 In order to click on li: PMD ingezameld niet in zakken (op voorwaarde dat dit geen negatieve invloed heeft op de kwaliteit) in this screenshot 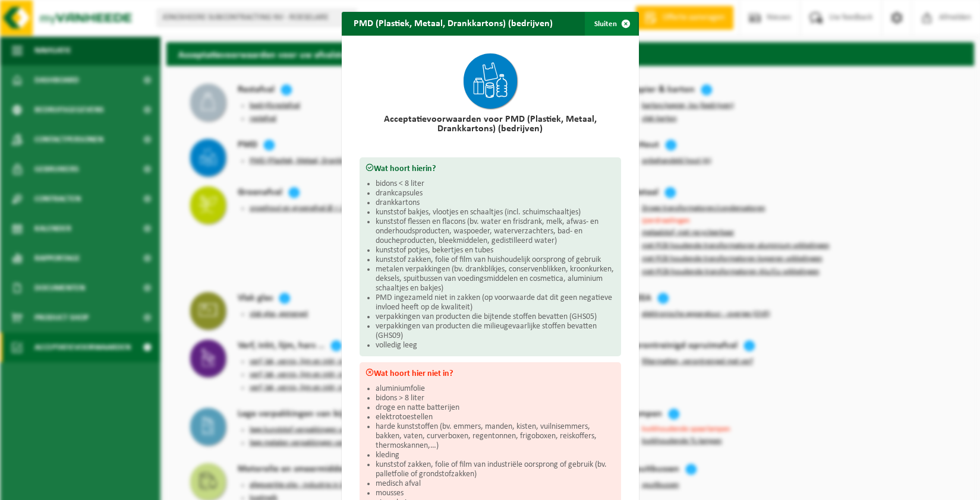, I will do `click(495, 303)`.